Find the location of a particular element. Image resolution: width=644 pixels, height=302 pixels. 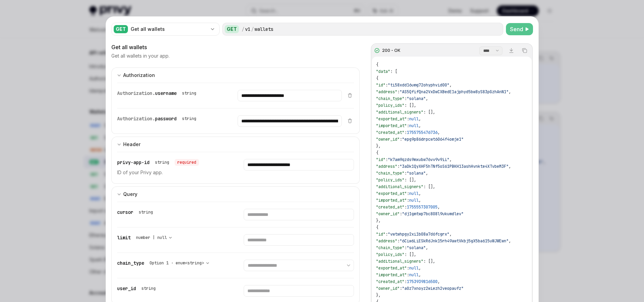

div: v1 is located at coordinates (248, 29).